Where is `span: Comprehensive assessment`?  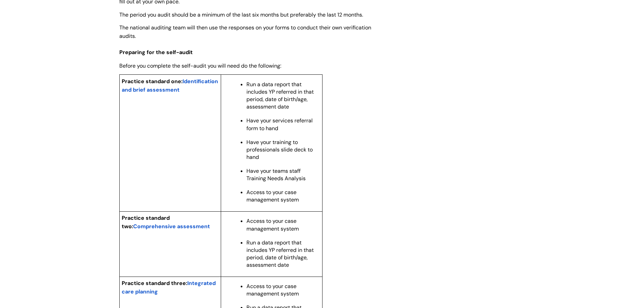
span: Comprehensive assessment is located at coordinates (171, 226).